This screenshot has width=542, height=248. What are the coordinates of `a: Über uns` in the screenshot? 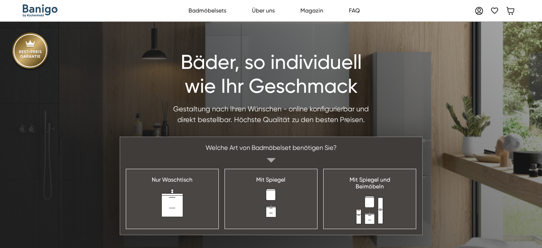 It's located at (263, 11).